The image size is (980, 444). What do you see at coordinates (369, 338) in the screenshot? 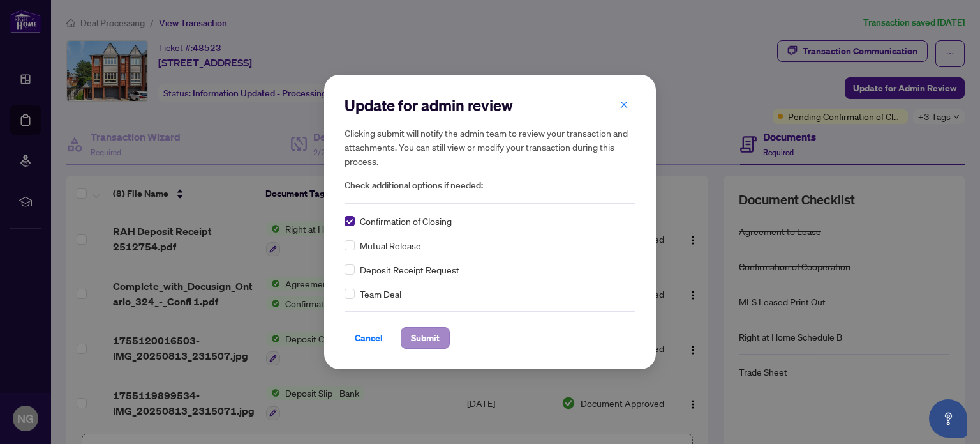
I see `button: Cancel` at bounding box center [369, 338].